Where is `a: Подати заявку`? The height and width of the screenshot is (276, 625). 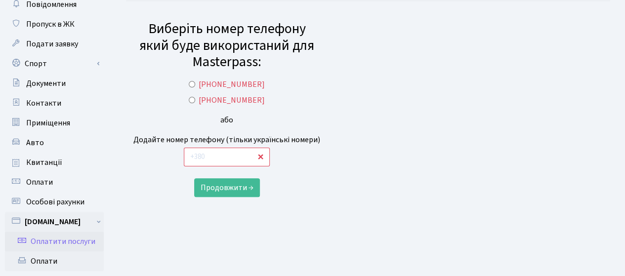
a: Подати заявку is located at coordinates (54, 44).